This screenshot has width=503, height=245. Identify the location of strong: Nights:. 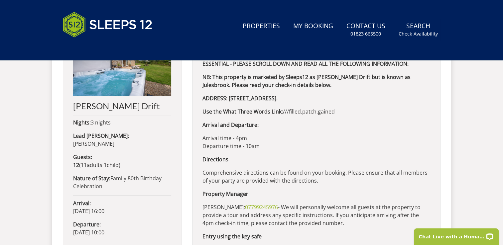
(82, 123).